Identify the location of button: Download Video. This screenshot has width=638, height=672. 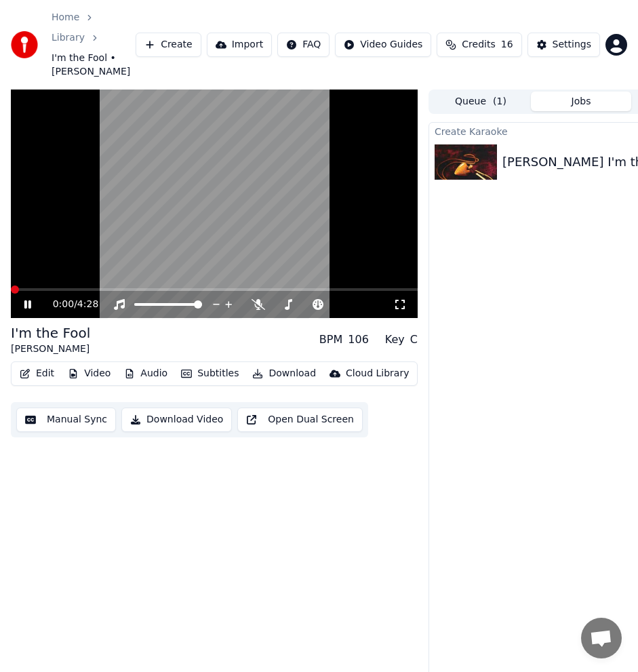
(176, 419).